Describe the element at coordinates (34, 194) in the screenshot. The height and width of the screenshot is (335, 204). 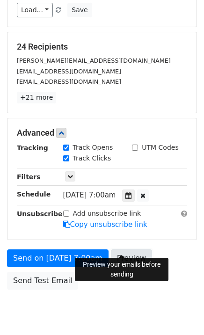
I see `strong: Schedule` at that location.